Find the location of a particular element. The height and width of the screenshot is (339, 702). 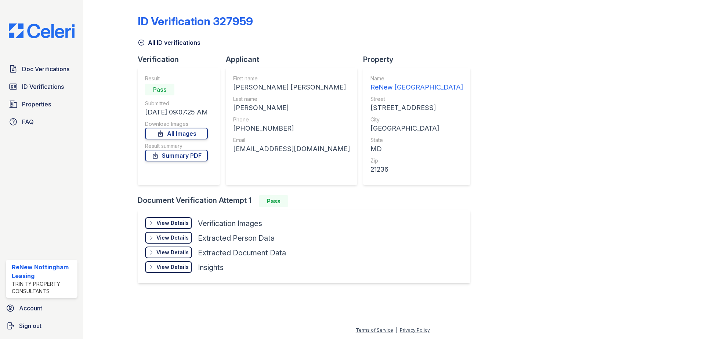

div: Result summary is located at coordinates (176, 146).